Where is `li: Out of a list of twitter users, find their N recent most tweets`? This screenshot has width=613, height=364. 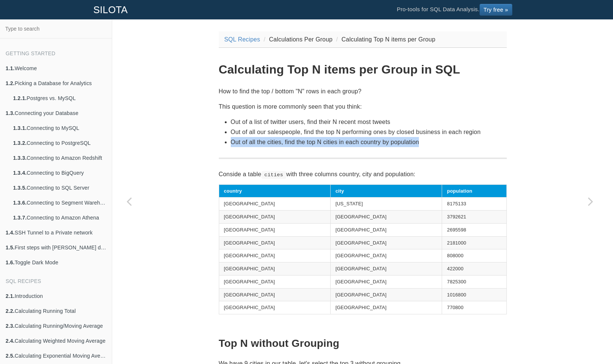
li: Out of a list of twitter users, find their N recent most tweets is located at coordinates (369, 122).